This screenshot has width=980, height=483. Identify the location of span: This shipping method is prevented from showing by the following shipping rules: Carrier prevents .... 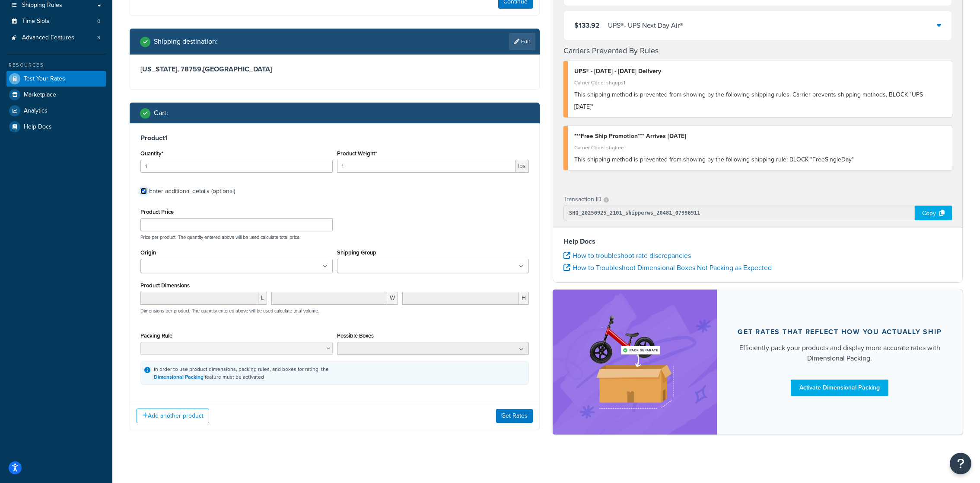
(750, 100).